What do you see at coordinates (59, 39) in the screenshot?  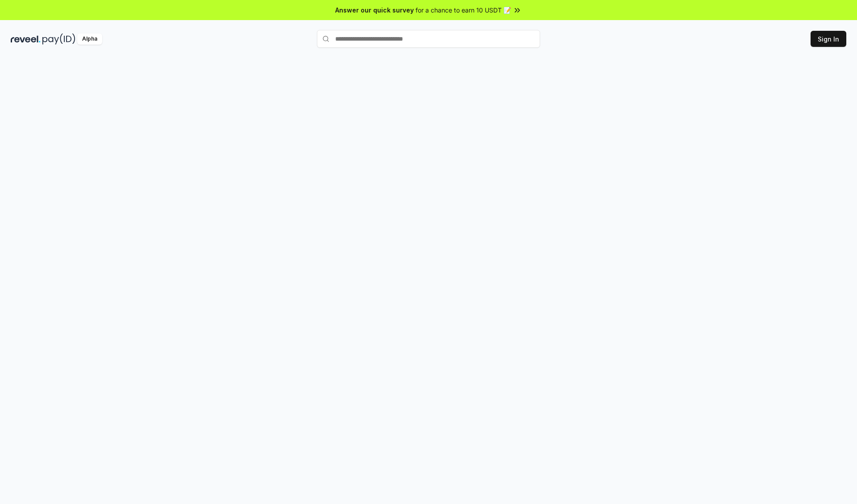 I see `img: pay_id` at bounding box center [59, 39].